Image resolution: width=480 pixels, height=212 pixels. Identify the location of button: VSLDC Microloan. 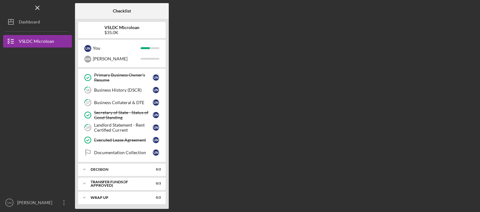
(37, 41).